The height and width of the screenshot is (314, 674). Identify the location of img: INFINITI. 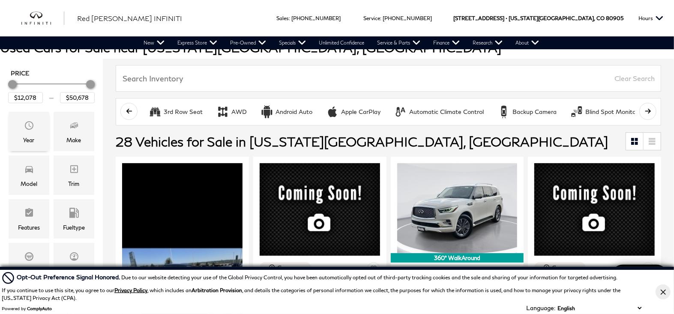
(43, 18).